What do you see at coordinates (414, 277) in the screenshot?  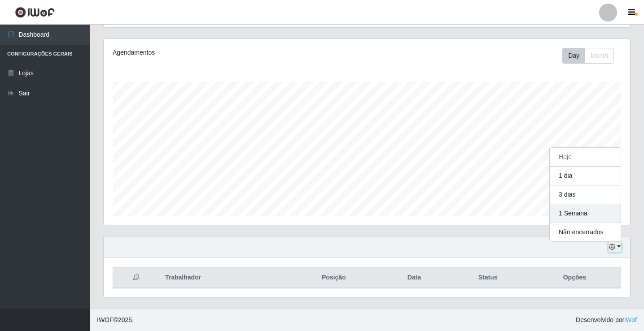 I see `th: Data` at bounding box center [414, 277].